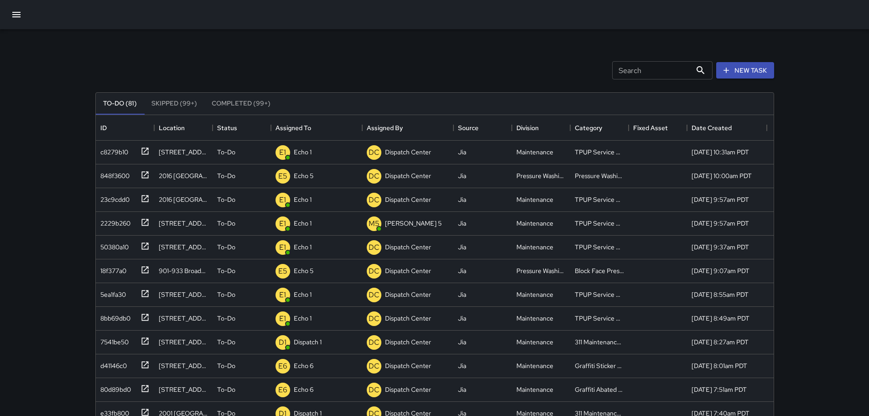  I want to click on div: 901-933 Broadway, so click(183, 271).